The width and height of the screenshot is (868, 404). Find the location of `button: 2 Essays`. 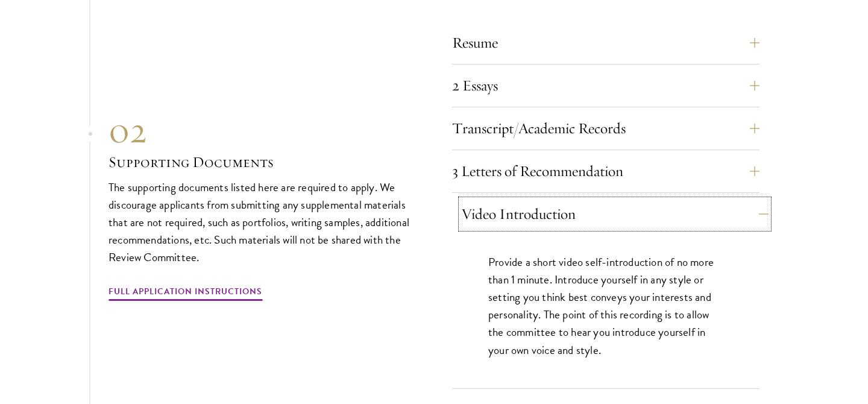

button: 2 Essays is located at coordinates (606, 85).